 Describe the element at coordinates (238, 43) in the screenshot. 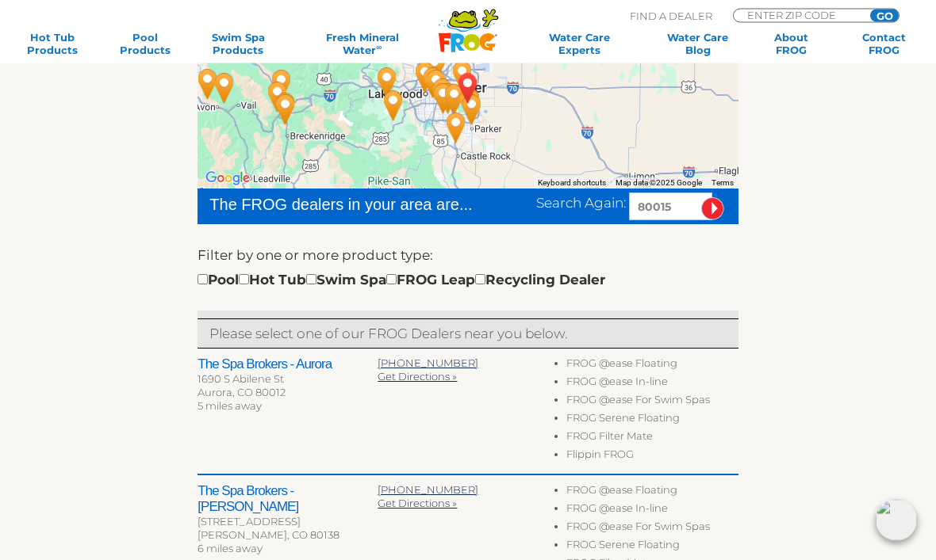

I see `a: Swim SpaProducts` at that location.